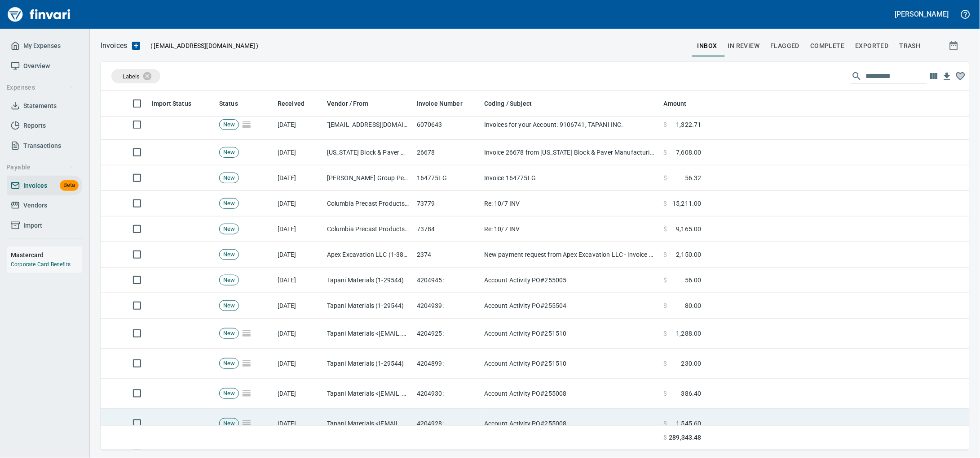  What do you see at coordinates (570, 179) in the screenshot?
I see `td: Invoice 164775LG` at bounding box center [570, 179].